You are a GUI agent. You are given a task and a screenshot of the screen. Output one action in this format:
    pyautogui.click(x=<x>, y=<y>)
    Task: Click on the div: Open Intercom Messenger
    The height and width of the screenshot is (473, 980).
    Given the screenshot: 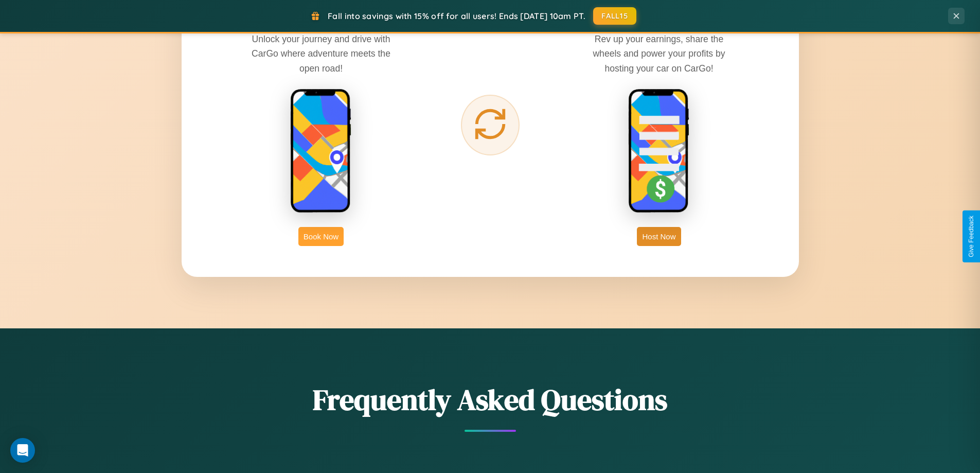 What is the action you would take?
    pyautogui.click(x=23, y=450)
    